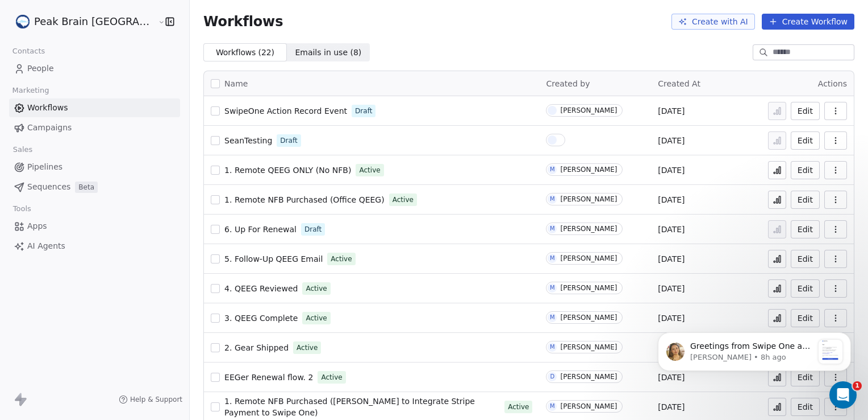 The image size is (868, 420). Describe the element at coordinates (713, 22) in the screenshot. I see `button: Create with AI` at that location.